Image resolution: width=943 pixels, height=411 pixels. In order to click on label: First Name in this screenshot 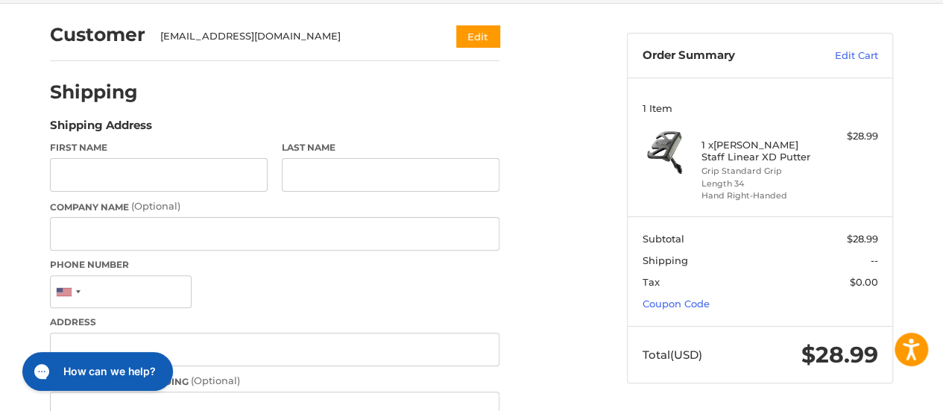, I will do `click(159, 148)`.